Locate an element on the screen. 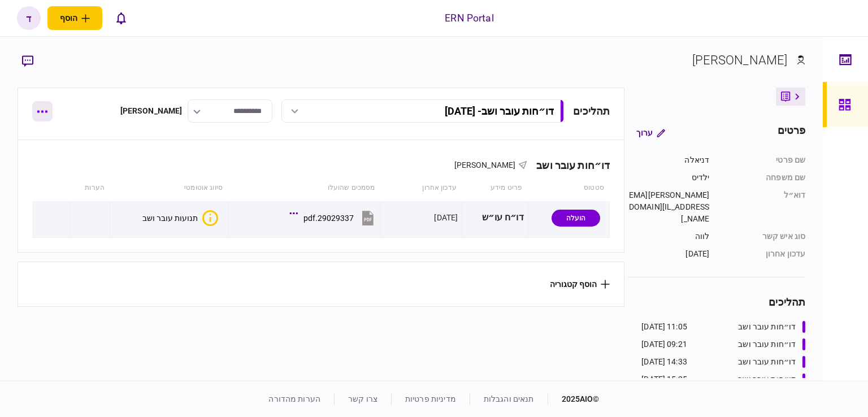 The width and height of the screenshot is (868, 417). div: הועלה is located at coordinates (575, 218).